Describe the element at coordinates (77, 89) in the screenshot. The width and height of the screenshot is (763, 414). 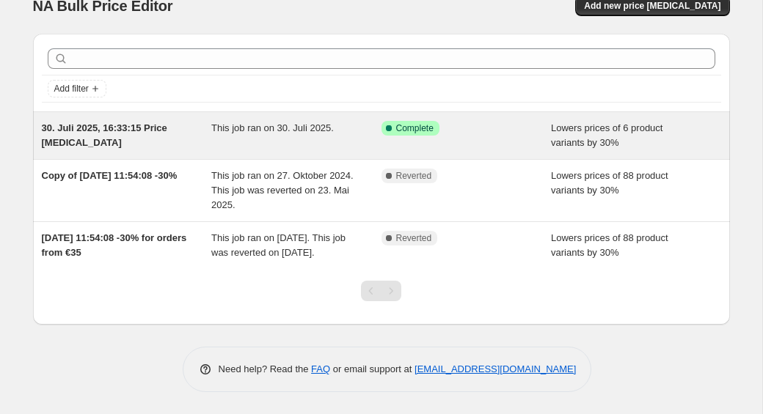
I see `button: Add filter` at that location.